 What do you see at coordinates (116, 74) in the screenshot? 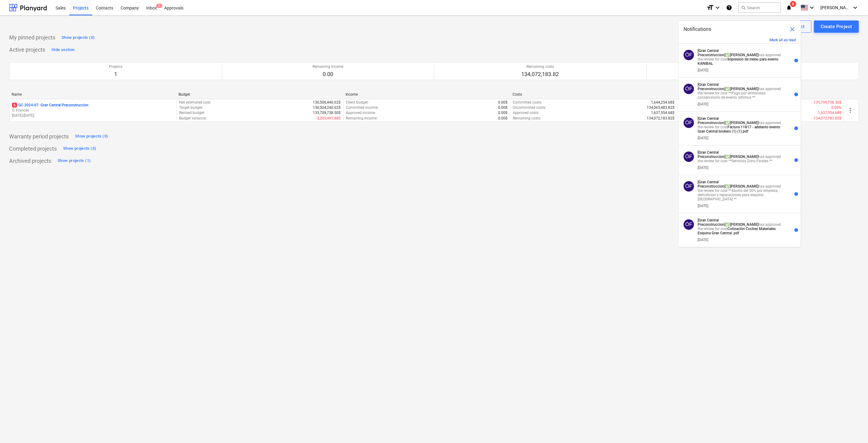
I see `p: 1` at bounding box center [116, 74].